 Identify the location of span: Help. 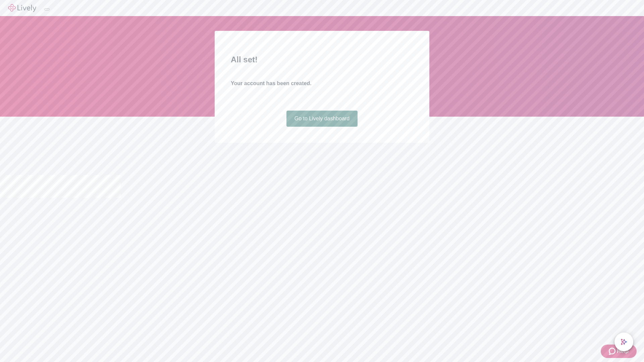
(623, 351).